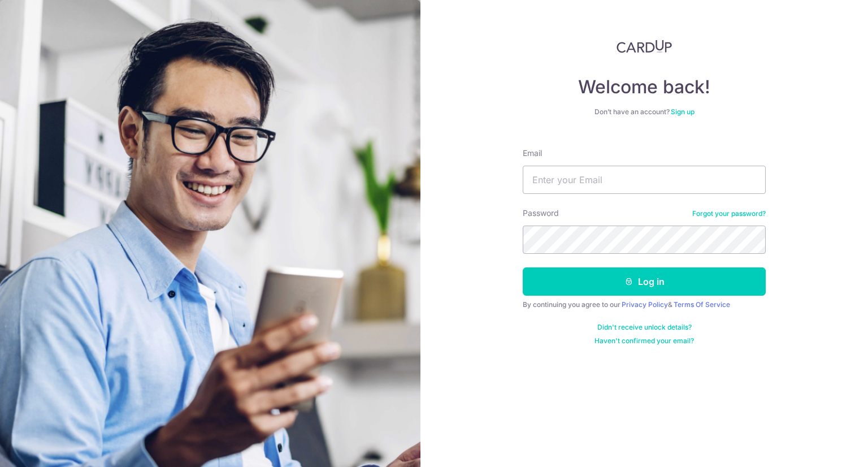 The width and height of the screenshot is (868, 467). What do you see at coordinates (532, 154) in the screenshot?
I see `label: Email` at bounding box center [532, 154].